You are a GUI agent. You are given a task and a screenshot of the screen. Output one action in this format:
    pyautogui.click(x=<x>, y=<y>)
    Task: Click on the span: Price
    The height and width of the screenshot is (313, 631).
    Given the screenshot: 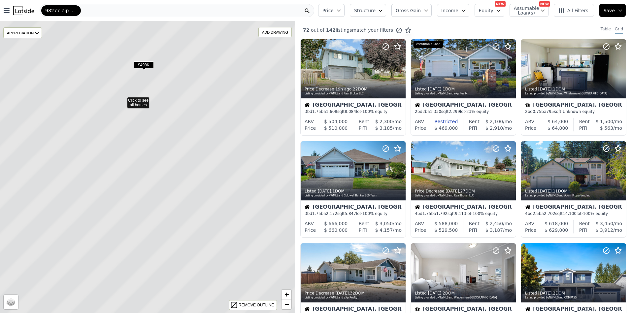 What is the action you would take?
    pyautogui.click(x=328, y=11)
    